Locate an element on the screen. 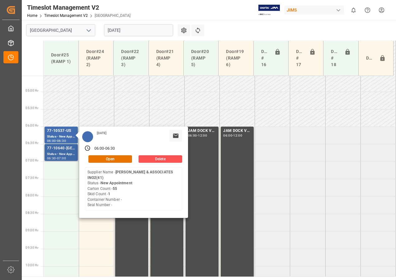  b: New Appointment is located at coordinates (116, 183).